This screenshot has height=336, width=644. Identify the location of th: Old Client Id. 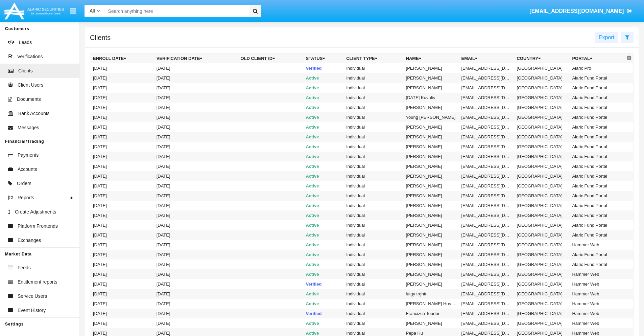
(271, 59).